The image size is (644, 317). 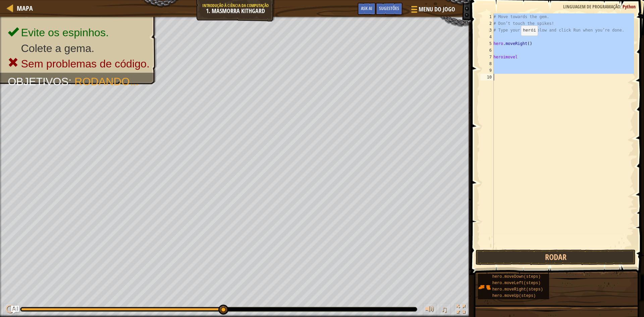 What do you see at coordinates (23, 8) in the screenshot?
I see `a: Mapa` at bounding box center [23, 8].